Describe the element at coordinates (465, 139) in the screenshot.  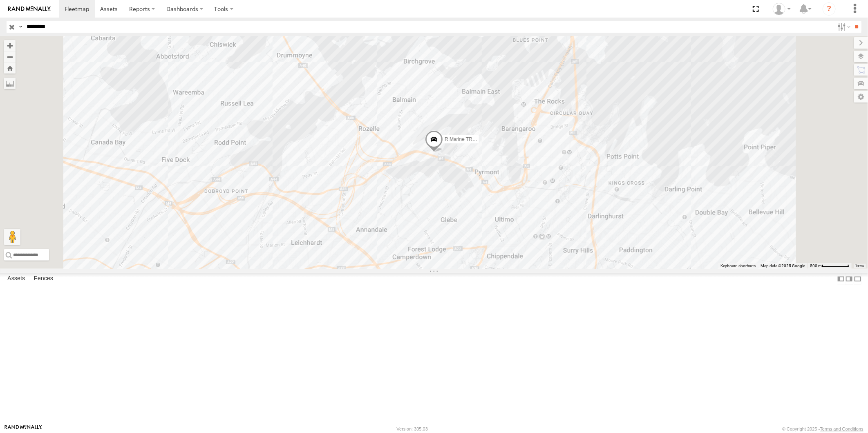
I see `span: R Marine TR70186` at that location.